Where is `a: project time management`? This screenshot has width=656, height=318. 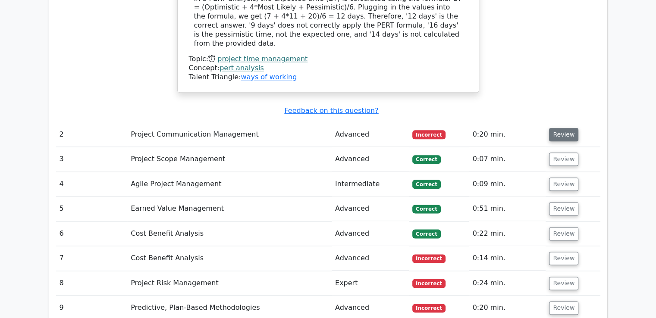 a: project time management is located at coordinates (262, 59).